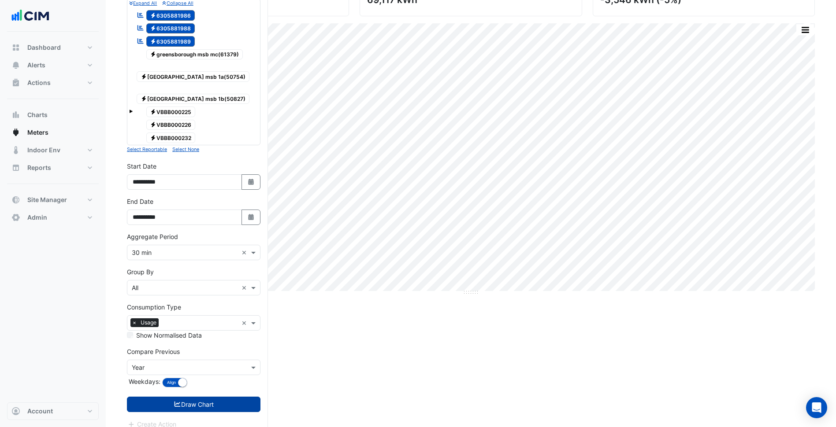 The image size is (836, 427). Describe the element at coordinates (39, 168) in the screenshot. I see `span: Reports` at that location.